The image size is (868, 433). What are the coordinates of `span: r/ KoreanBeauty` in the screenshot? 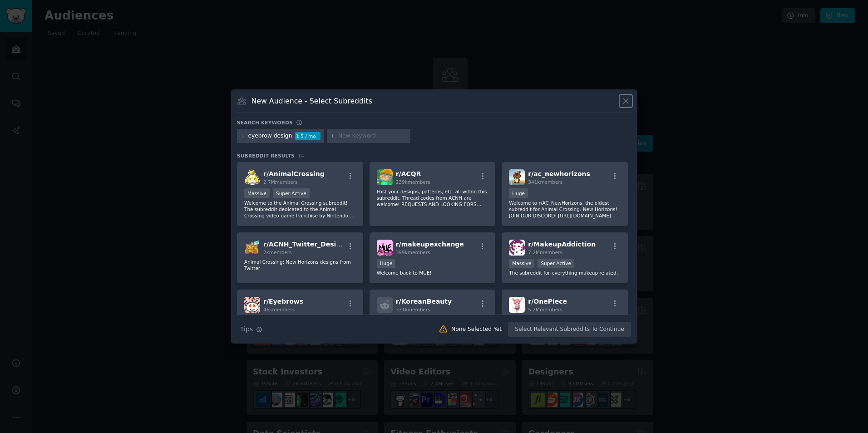 It's located at (424, 301).